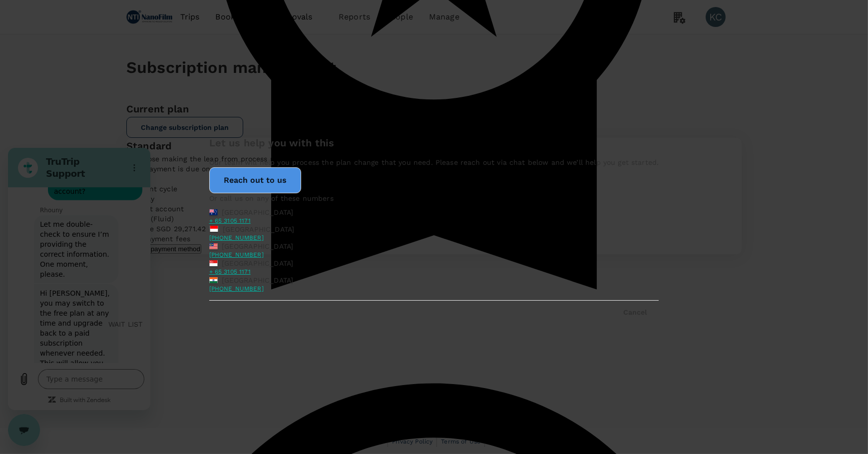 The image size is (868, 454). I want to click on p: Our team will help you process the plan change that you need. Please reach out via chat below and..., so click(434, 162).